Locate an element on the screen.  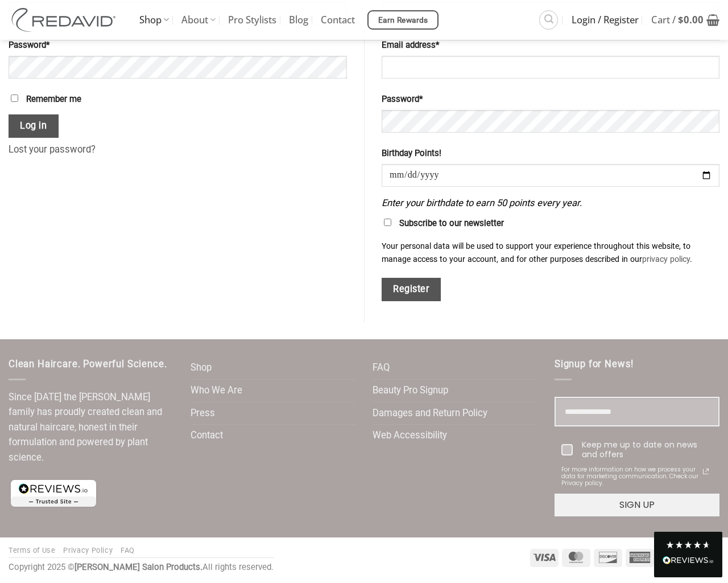
input: Remember me is located at coordinates (15, 98).